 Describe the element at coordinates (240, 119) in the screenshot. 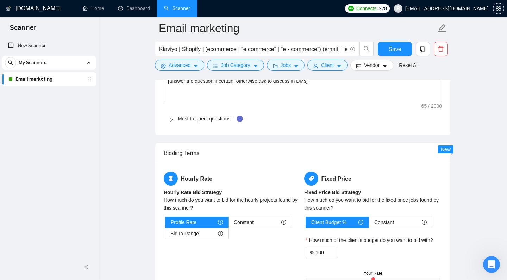

I see `div: Tooltip anchor` at that location.